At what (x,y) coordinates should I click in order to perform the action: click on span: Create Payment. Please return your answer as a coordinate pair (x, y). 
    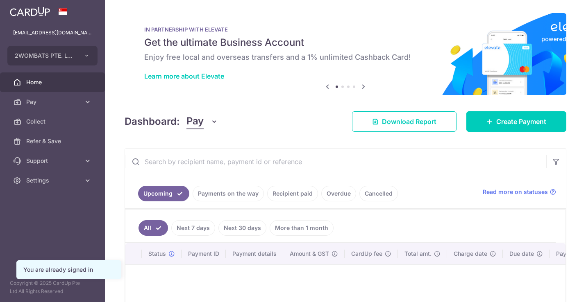
    Looking at the image, I should click on (521, 122).